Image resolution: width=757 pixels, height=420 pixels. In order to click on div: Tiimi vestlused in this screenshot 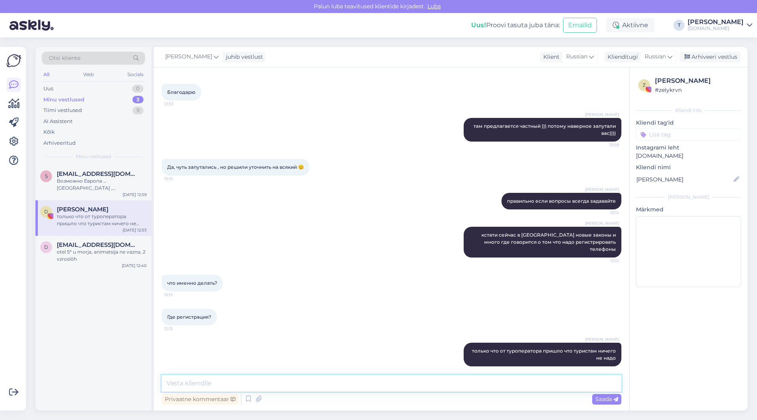, I will do `click(63, 110)`.